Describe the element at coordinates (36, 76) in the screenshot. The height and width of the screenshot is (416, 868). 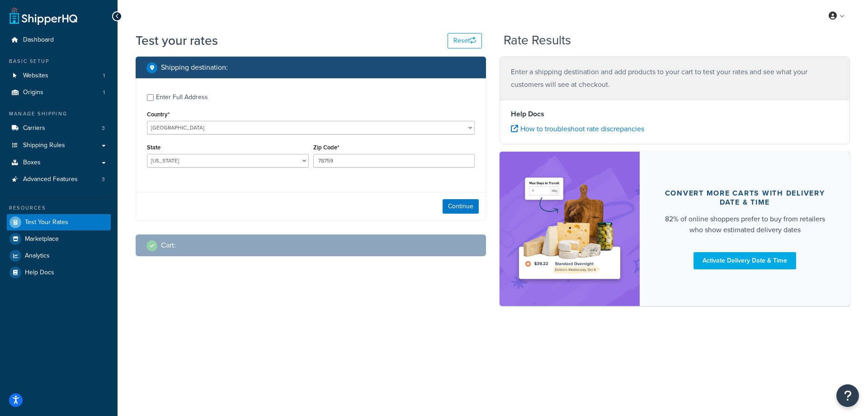
I see `span: Websites` at that location.